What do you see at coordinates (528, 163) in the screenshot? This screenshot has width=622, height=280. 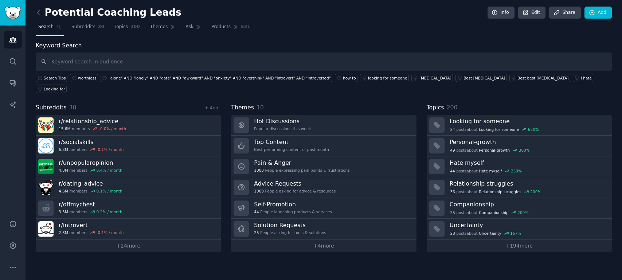 I see `h3: Hate myself` at bounding box center [528, 163].